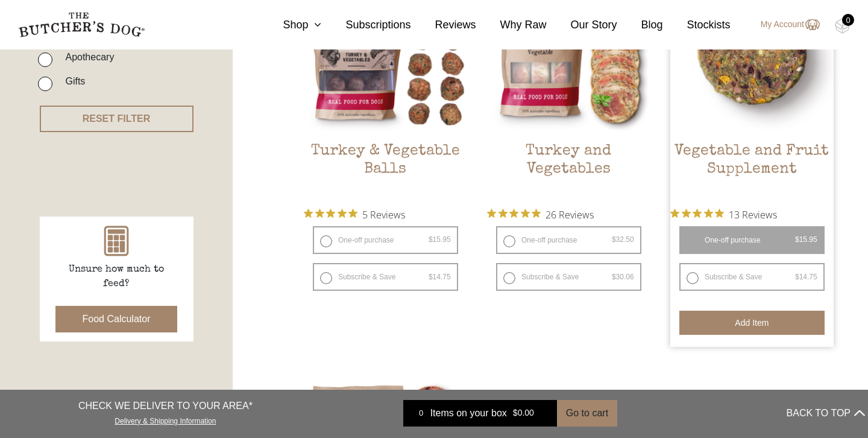  Describe the element at coordinates (826, 413) in the screenshot. I see `button: BACK TO TOP` at that location.